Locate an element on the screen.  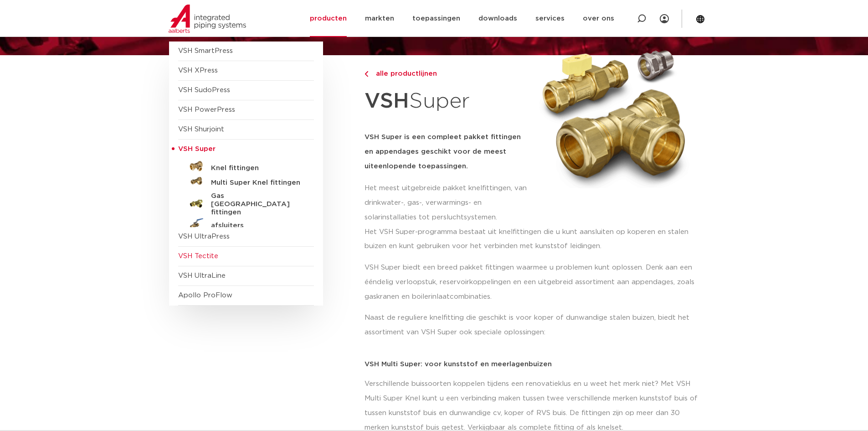
span: VSH UltraLine is located at coordinates (202, 275).